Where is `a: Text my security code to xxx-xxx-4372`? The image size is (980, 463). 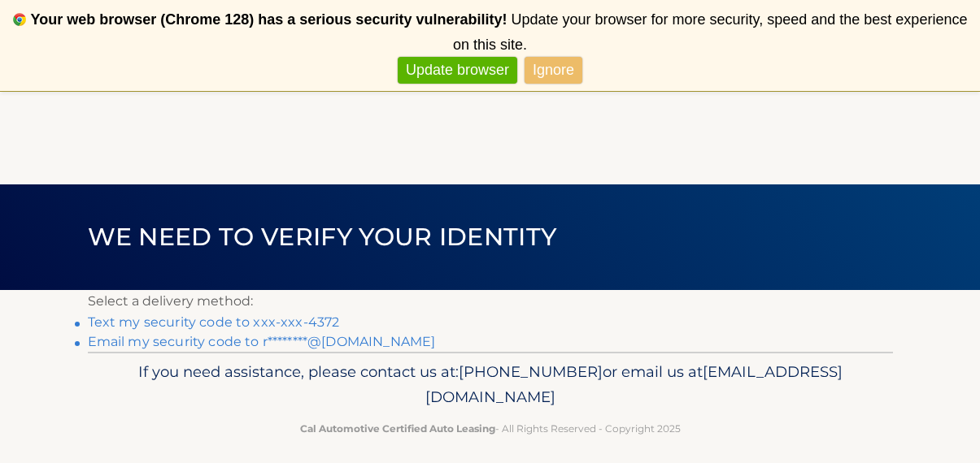 a: Text my security code to xxx-xxx-4372 is located at coordinates (214, 322).